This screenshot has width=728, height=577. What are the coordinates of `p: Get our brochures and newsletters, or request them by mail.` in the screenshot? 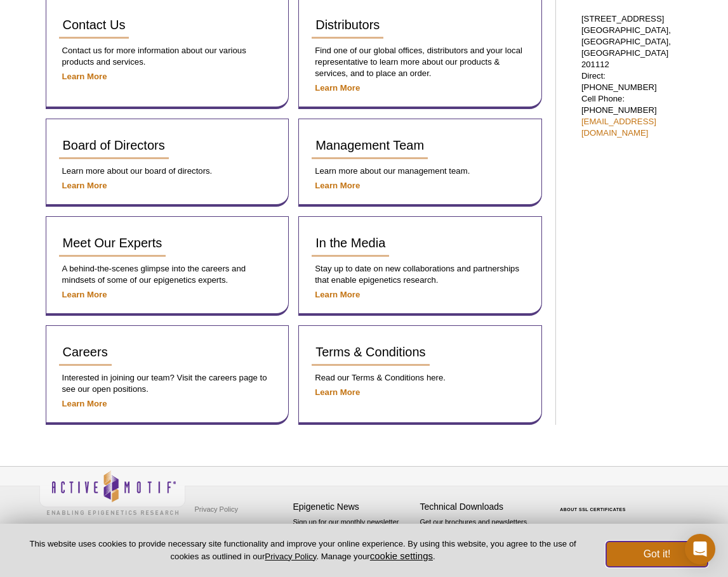 It's located at (480, 533).